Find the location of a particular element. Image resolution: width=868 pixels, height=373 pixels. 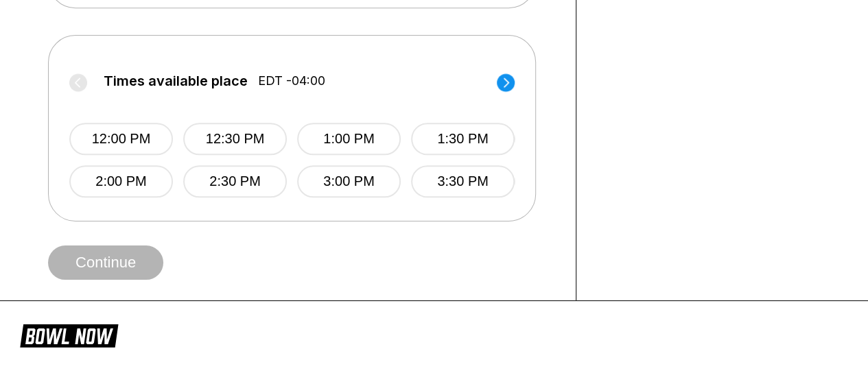

button: 1:00 PM is located at coordinates (348, 139).